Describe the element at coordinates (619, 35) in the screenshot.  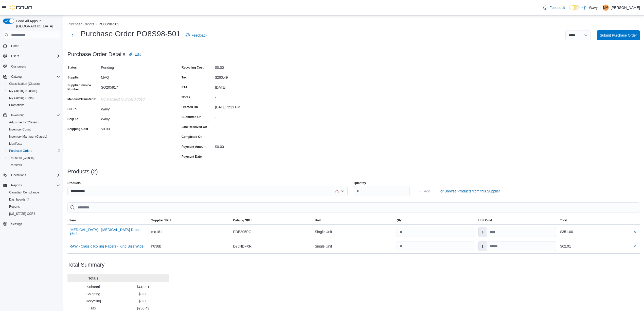
I see `span: Submit Purchase Order` at that location.